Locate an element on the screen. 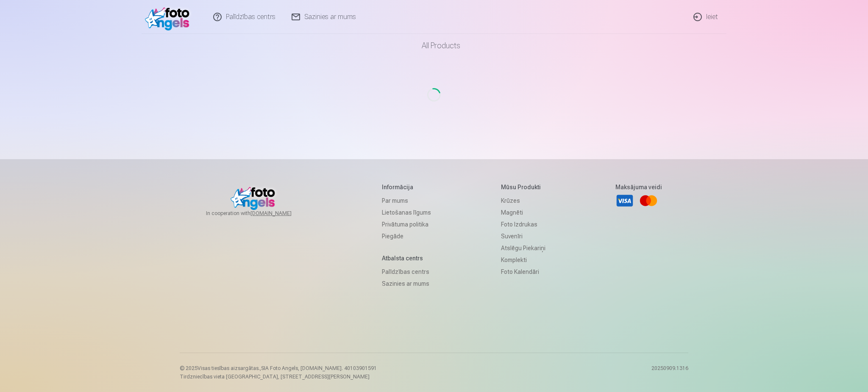 The image size is (868, 392). a: Atslēgu piekariņi is located at coordinates (523, 248).